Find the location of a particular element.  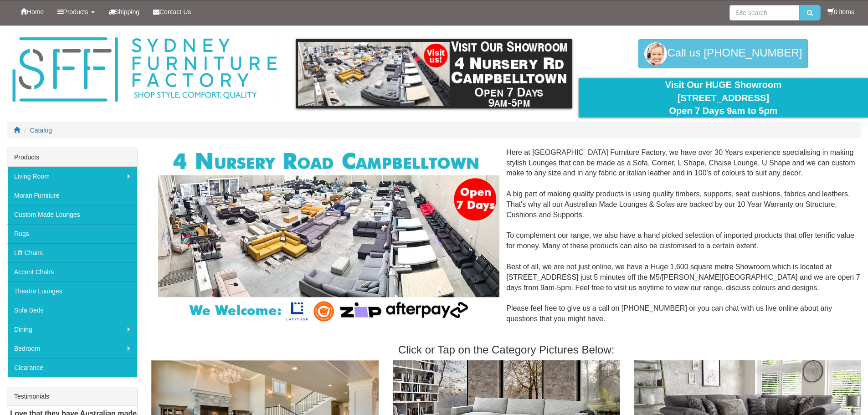

img: Corner Modular Lounges is located at coordinates (329, 235).